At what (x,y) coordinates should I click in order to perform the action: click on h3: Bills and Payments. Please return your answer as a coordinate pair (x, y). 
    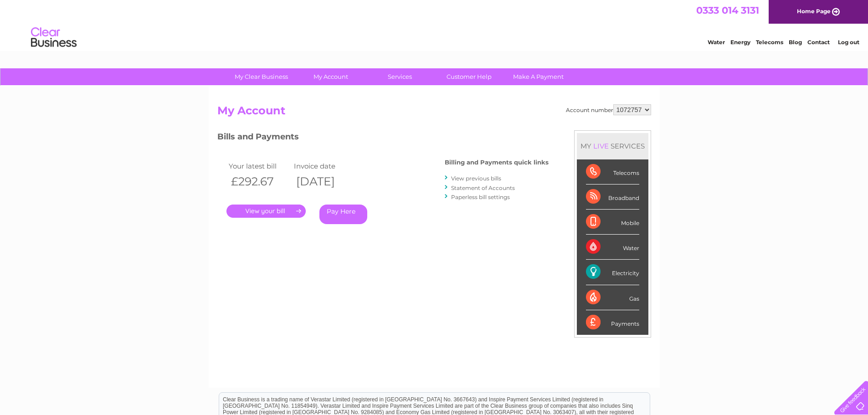
    Looking at the image, I should click on (383, 138).